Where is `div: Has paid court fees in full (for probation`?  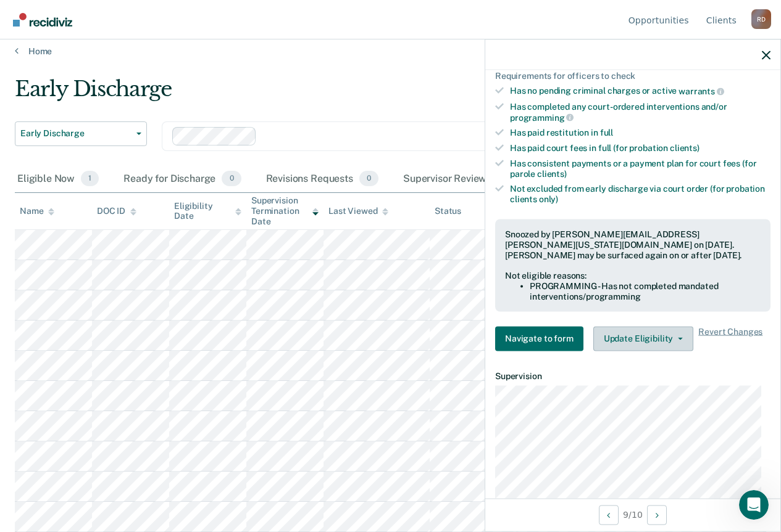
div: Has paid court fees in full (for probation is located at coordinates (640, 148).